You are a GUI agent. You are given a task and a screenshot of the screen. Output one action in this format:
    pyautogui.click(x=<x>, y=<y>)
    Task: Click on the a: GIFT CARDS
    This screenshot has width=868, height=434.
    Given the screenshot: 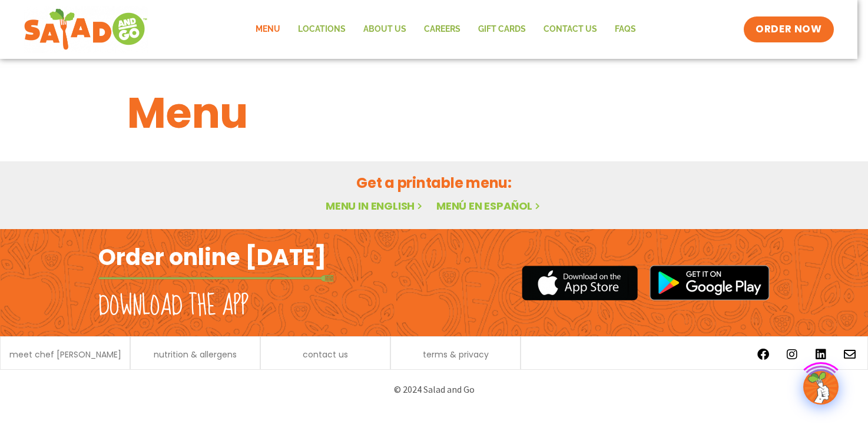 What is the action you would take?
    pyautogui.click(x=502, y=29)
    